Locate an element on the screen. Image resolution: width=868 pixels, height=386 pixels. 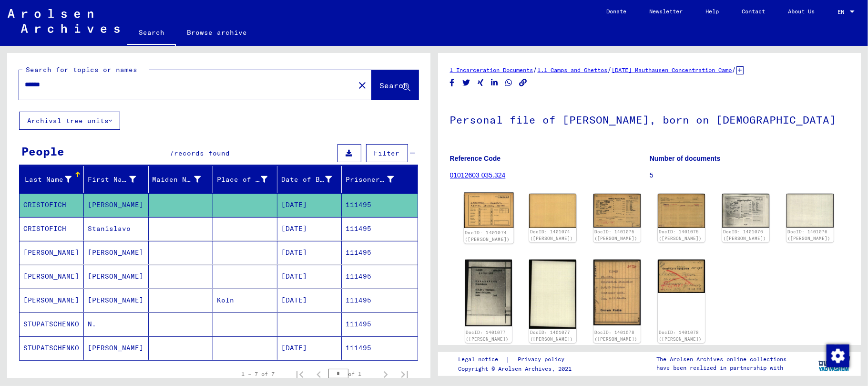
a: 1 Incarceration Documents is located at coordinates (491, 70).